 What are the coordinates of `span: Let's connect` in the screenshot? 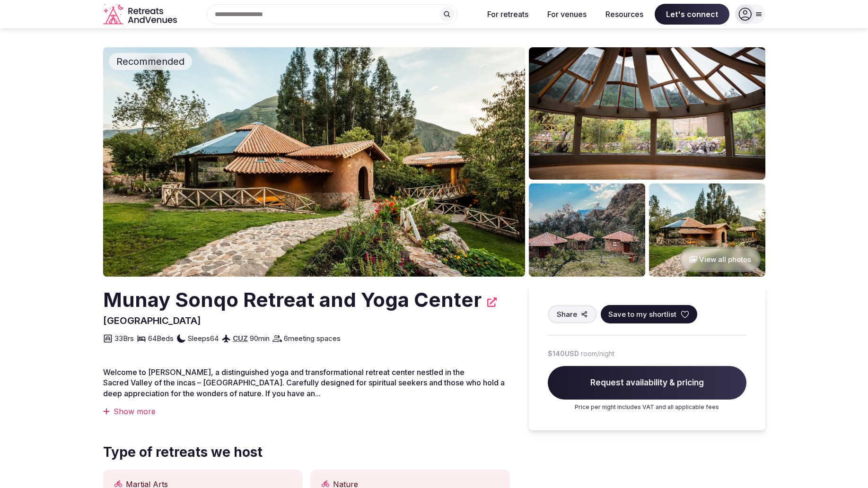 It's located at (692, 14).